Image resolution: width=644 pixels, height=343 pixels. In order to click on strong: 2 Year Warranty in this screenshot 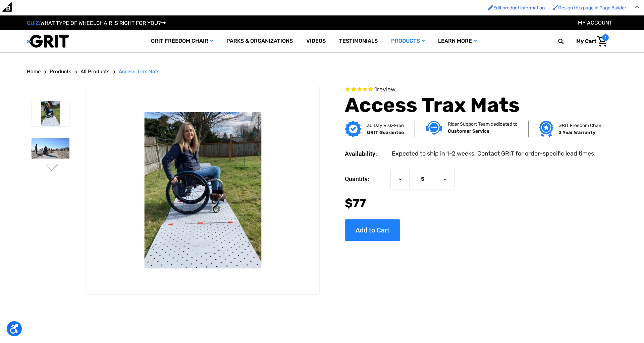, I will do `click(577, 132)`.